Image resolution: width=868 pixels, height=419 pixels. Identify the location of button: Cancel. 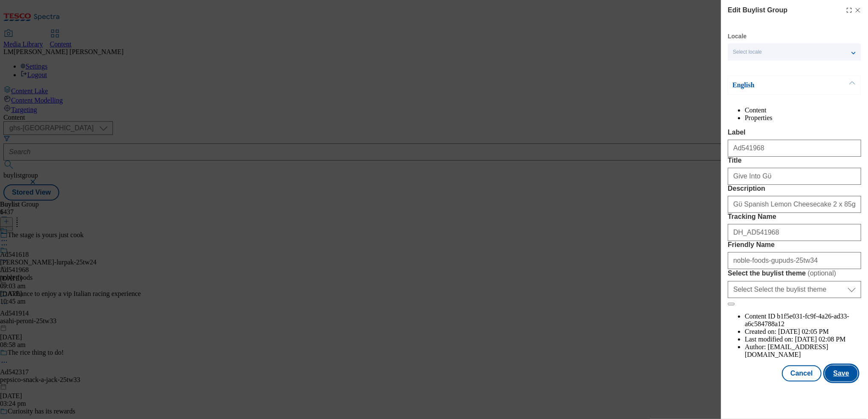
(801, 373).